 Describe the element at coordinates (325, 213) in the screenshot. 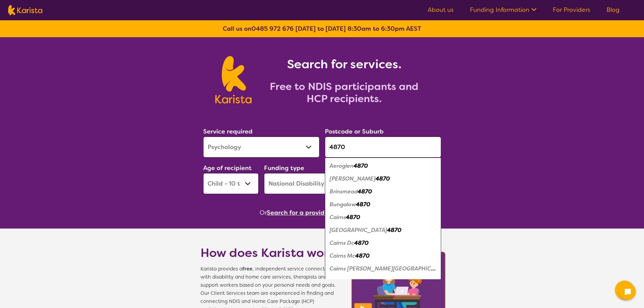

I see `button: Search for a provider to leave a review` at that location.